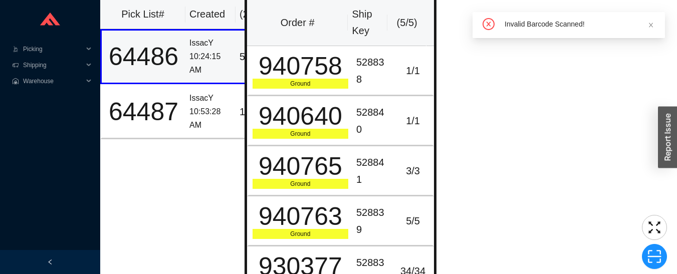 Image resolution: width=677 pixels, height=274 pixels. What do you see at coordinates (53, 65) in the screenshot?
I see `span: Shipping` at bounding box center [53, 65].